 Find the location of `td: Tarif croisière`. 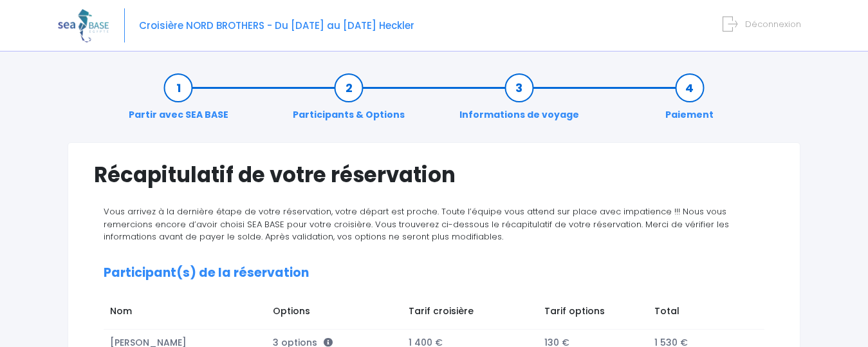

td: Tarif croisière is located at coordinates (470, 313).